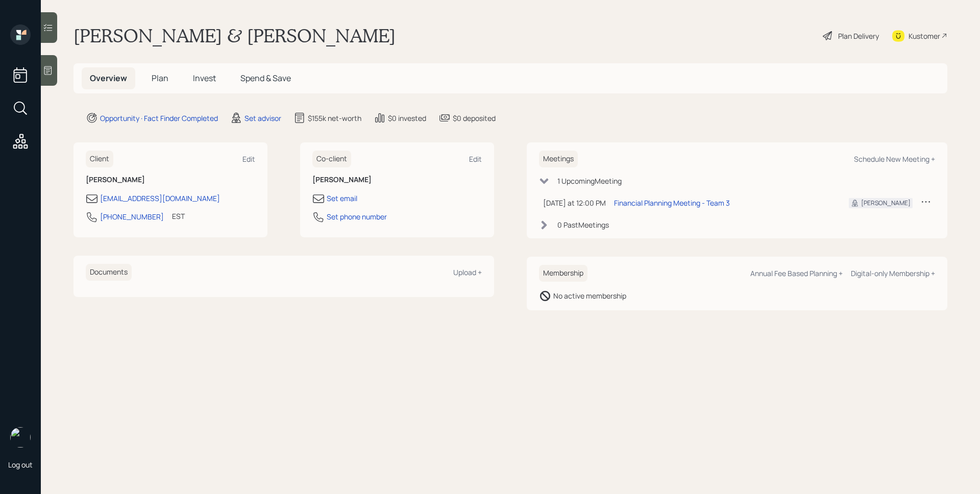 Image resolution: width=980 pixels, height=494 pixels. Describe the element at coordinates (589, 296) in the screenshot. I see `div: No active membership` at that location.